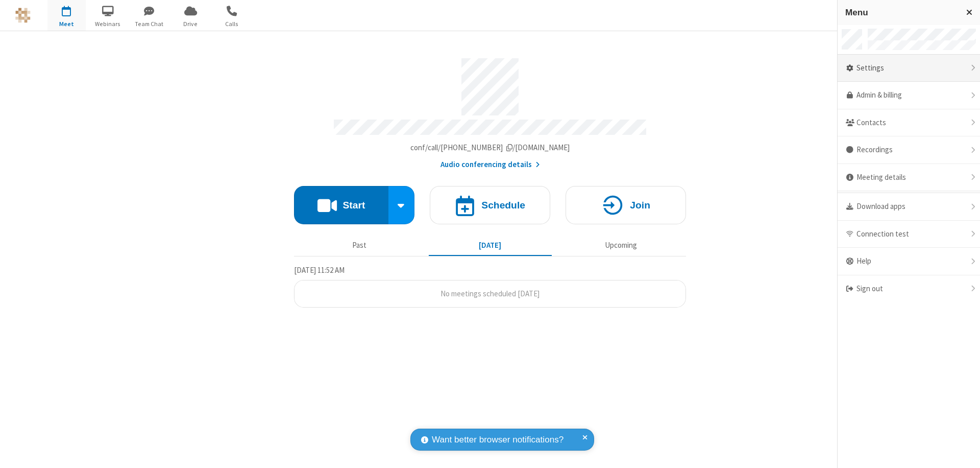  What do you see at coordinates (23, 15) in the screenshot?
I see `img: QA Selenium DO NOT DELETE OR CHANGE` at bounding box center [23, 15].